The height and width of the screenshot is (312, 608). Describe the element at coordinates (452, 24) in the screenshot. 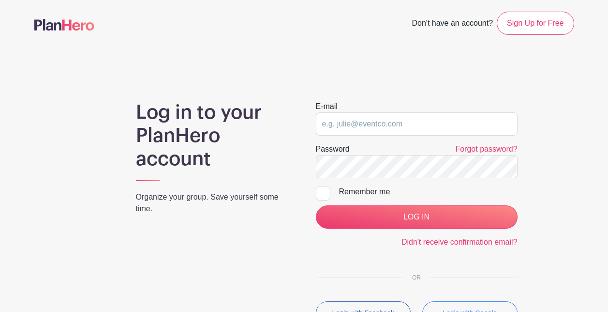

I see `span: Don't have an account?` at that location.